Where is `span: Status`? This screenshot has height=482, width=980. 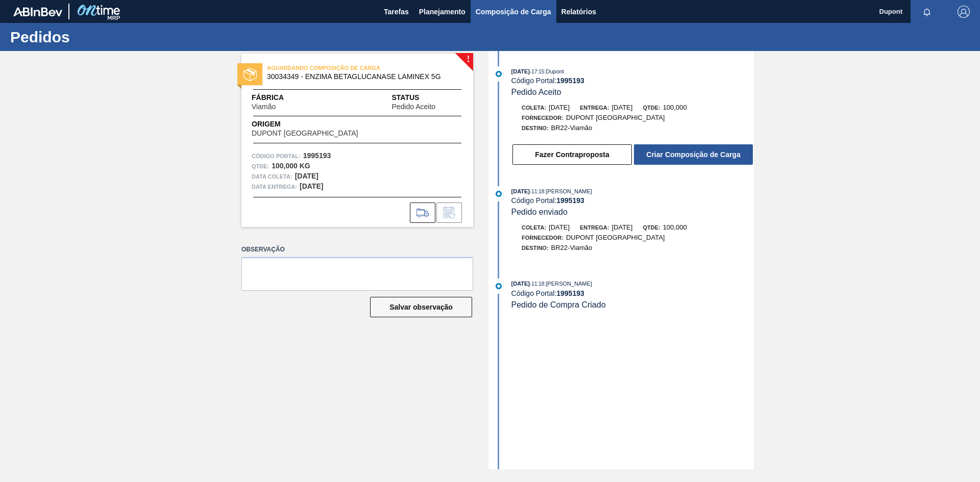 span: Status is located at coordinates (427, 98).